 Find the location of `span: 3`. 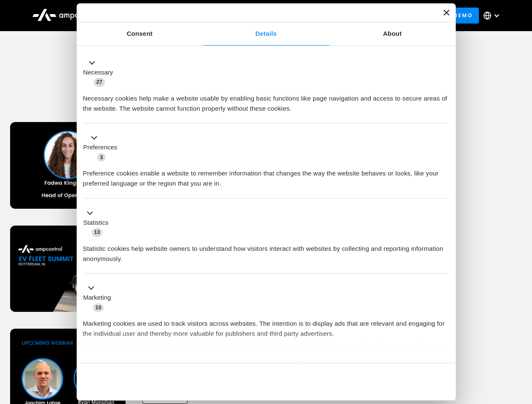

span: 3 is located at coordinates (101, 157).